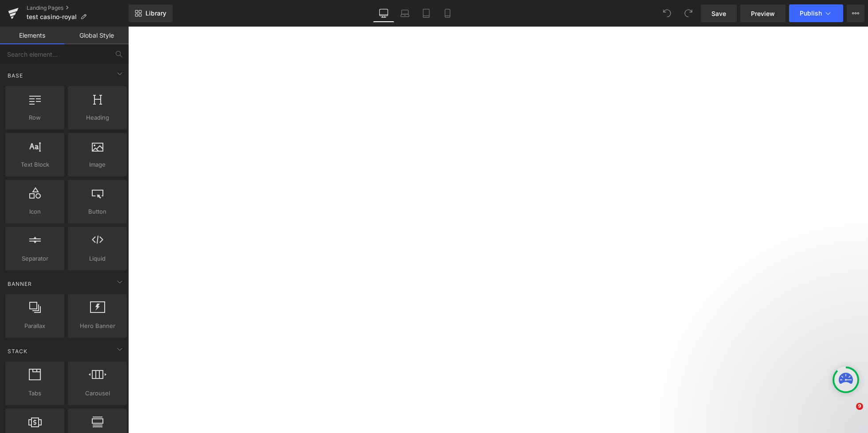  I want to click on a: Landing Pages, so click(77, 8).